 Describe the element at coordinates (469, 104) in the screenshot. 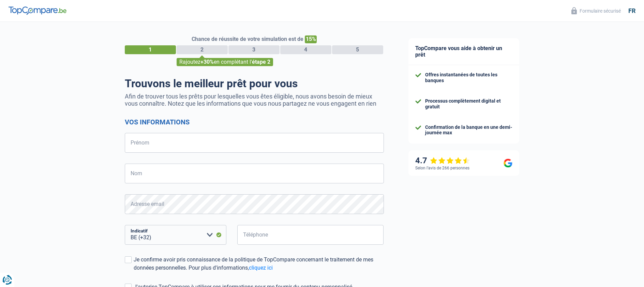

I see `div: Processus complètement digital et gratuit` at that location.